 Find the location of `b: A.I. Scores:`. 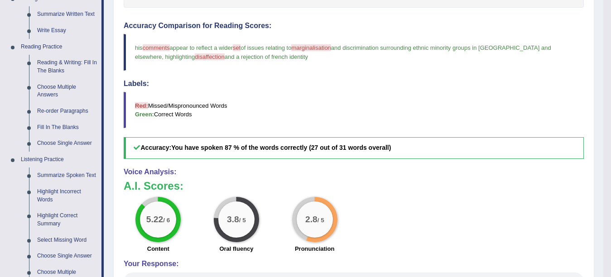

b: A.I. Scores: is located at coordinates (154, 186).